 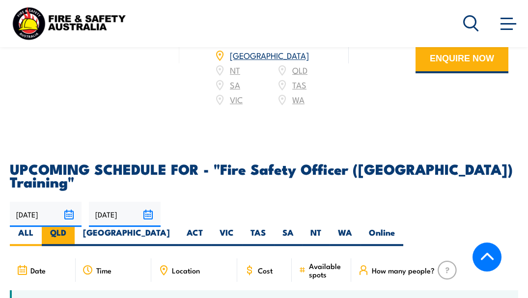 I want to click on label: ACT, so click(x=194, y=236).